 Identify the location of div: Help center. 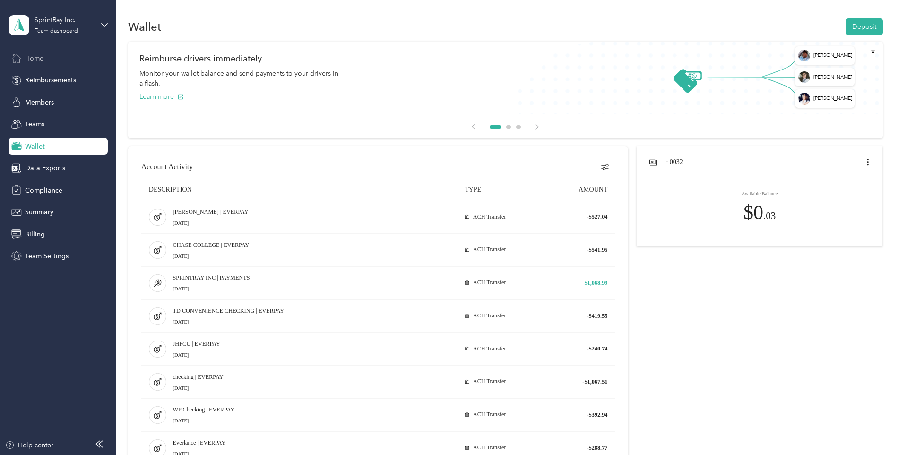
(29, 445).